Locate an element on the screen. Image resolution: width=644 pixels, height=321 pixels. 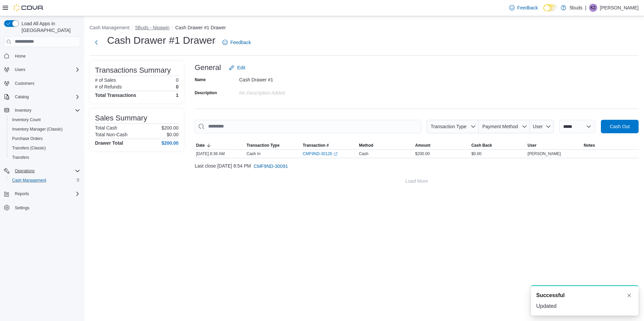
label: Name is located at coordinates (200, 80).